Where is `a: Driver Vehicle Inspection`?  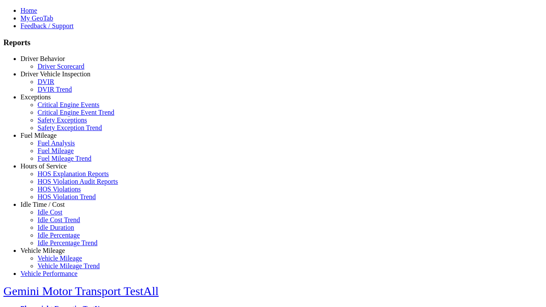 a: Driver Vehicle Inspection is located at coordinates (55, 74).